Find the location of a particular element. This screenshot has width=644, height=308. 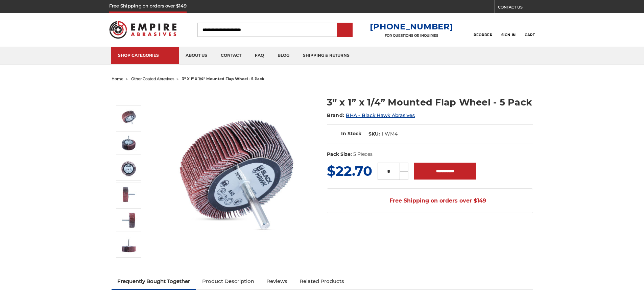

dt: SKU: is located at coordinates (374, 134).